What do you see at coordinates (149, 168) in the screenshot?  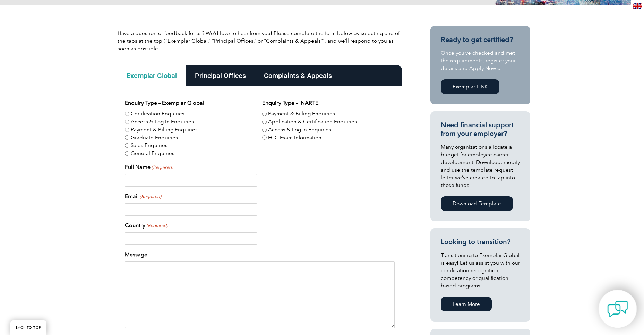 I see `label: Full Name` at bounding box center [149, 168].